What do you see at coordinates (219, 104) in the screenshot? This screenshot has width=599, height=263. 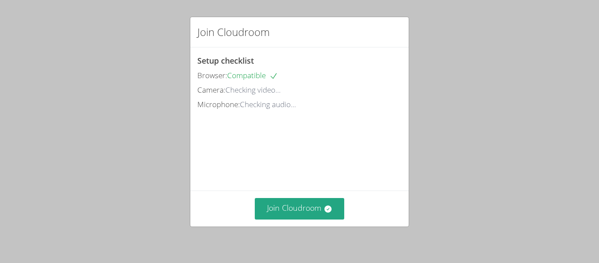 I see `span: Microphone:` at bounding box center [219, 104].